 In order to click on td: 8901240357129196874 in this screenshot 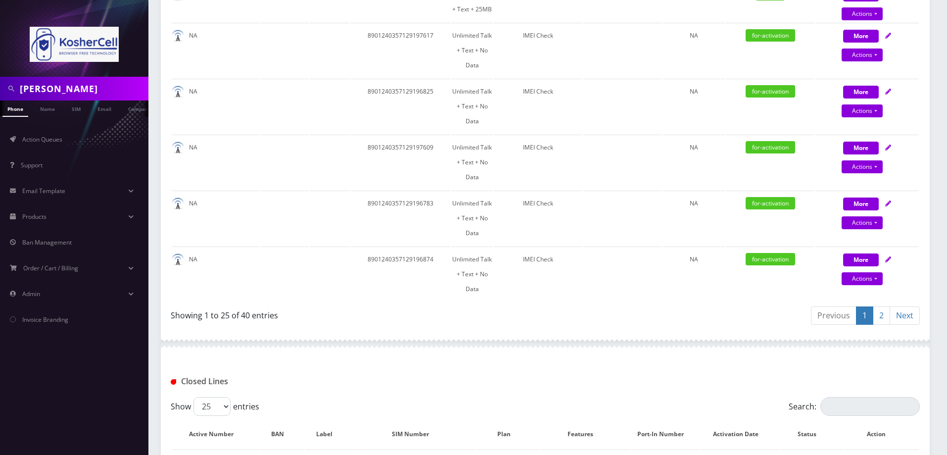, I will do `click(400, 273)`.